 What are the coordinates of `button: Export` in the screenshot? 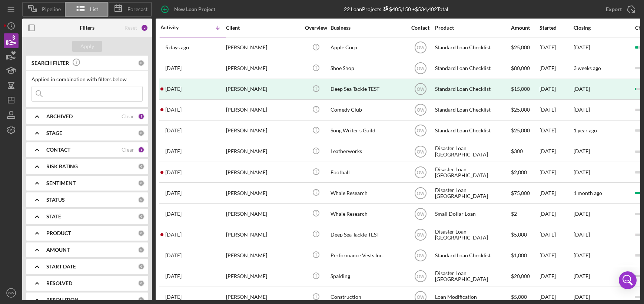 It's located at (619, 9).